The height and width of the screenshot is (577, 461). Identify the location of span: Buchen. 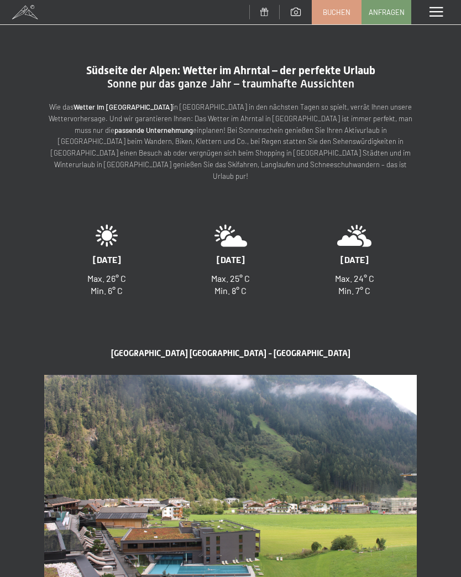
(337, 12).